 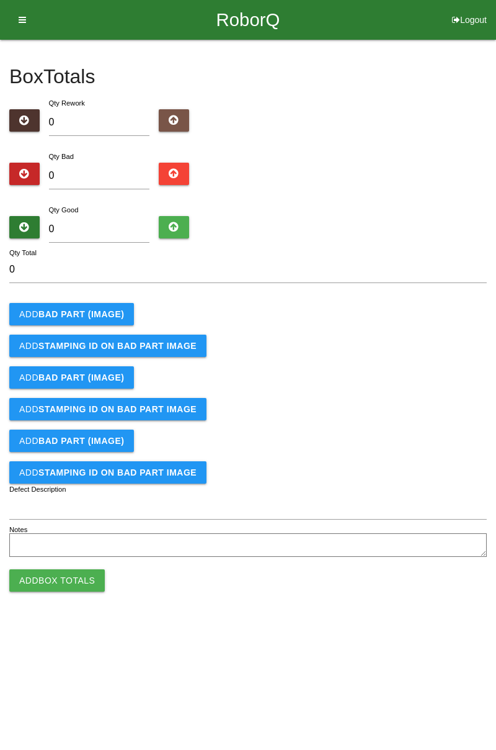 What do you see at coordinates (38, 489) in the screenshot?
I see `label: Defect Description` at bounding box center [38, 489].